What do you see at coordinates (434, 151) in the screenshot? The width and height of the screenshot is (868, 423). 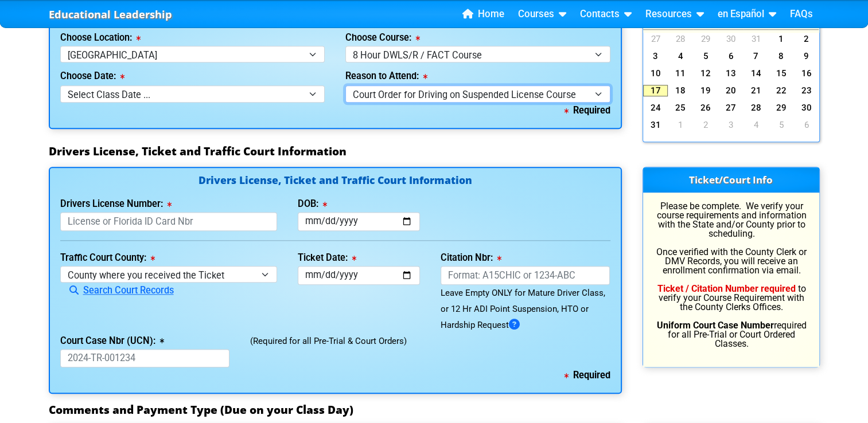 I see `h3: Drivers License, Ticket and Traffic Court Information` at bounding box center [434, 151].